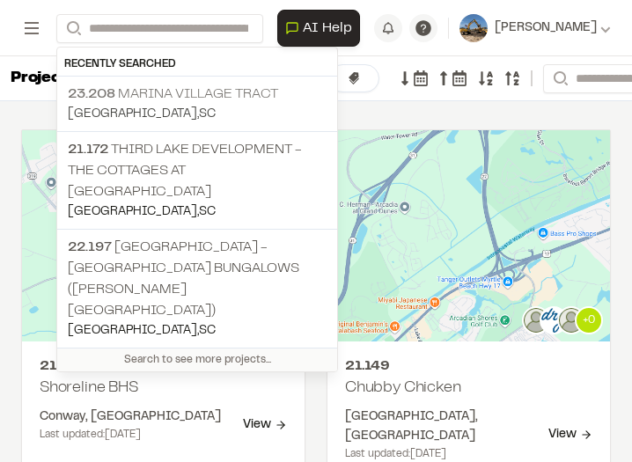 The height and width of the screenshot is (462, 632). Describe the element at coordinates (468, 366) in the screenshot. I see `h2: 21.149` at that location.